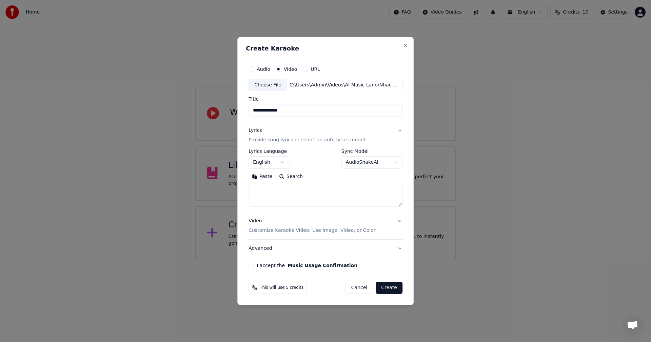 Image resolution: width=651 pixels, height=342 pixels. What do you see at coordinates (282, 288) in the screenshot?
I see `span: This will use 5 credits` at bounding box center [282, 288].